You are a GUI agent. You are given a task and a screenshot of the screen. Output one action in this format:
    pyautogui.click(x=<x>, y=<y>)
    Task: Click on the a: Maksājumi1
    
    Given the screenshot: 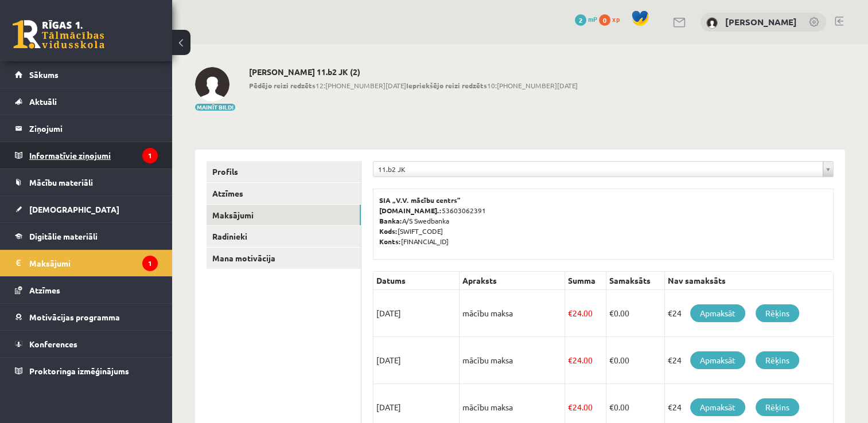 What is the action you would take?
    pyautogui.click(x=86, y=263)
    